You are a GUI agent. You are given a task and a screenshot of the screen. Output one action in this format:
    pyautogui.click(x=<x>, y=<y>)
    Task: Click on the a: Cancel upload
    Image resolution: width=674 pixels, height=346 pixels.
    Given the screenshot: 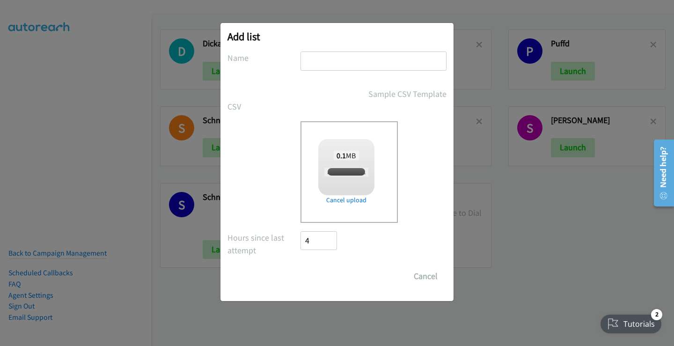 What is the action you would take?
    pyautogui.click(x=346, y=200)
    